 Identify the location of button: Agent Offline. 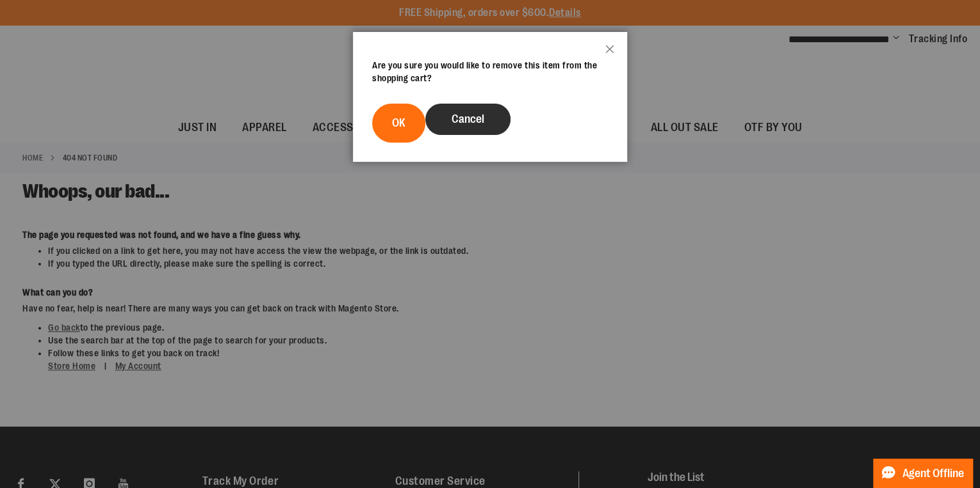
(922, 473).